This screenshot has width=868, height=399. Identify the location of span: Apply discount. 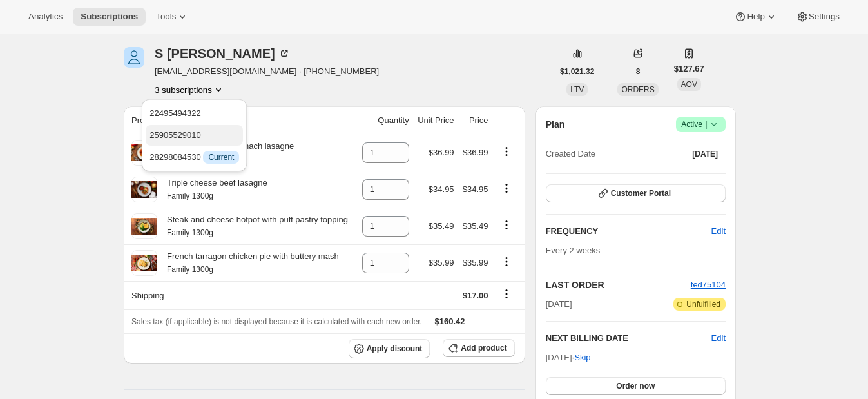
(394, 349).